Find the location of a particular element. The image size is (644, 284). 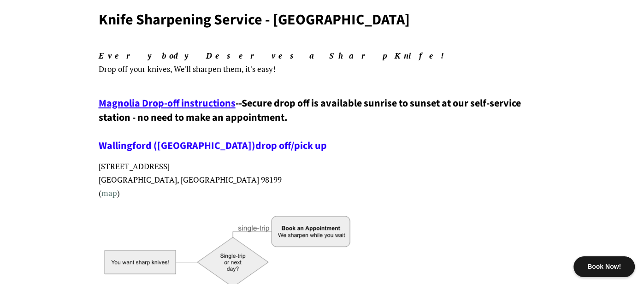

p: , We'll sharpen them, it's easy! is located at coordinates (322, 63).